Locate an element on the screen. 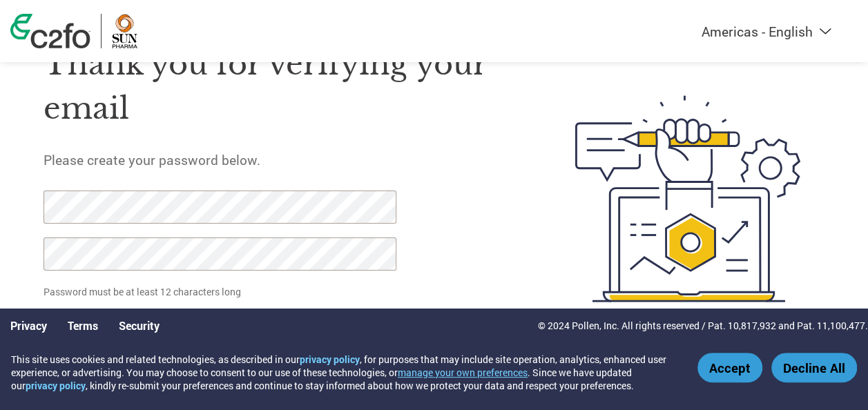 The image size is (868, 410). p: © 2024 Pollen, Inc. All rights reserved / Pat. 10,817,932 and Pat. 11,100,477. is located at coordinates (703, 325).